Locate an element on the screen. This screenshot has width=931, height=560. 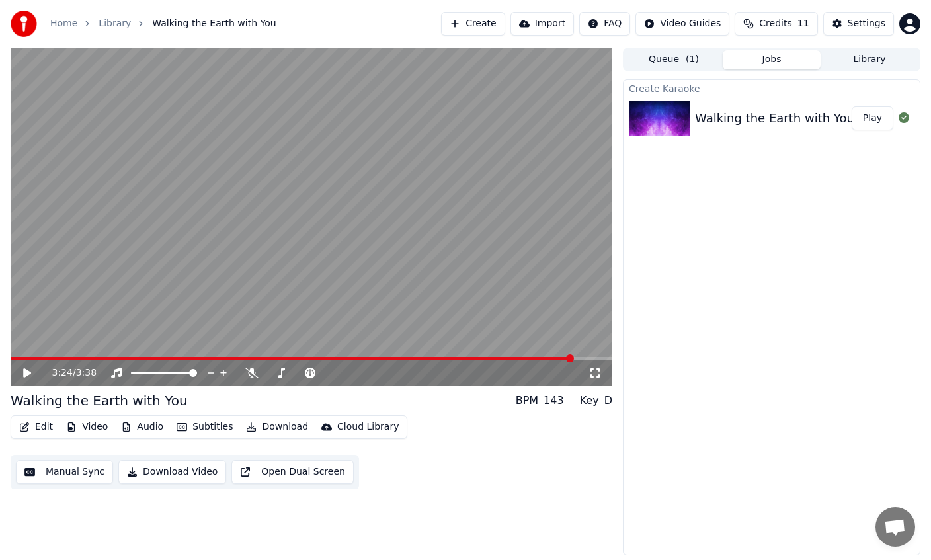
button: Edit is located at coordinates (35, 428).